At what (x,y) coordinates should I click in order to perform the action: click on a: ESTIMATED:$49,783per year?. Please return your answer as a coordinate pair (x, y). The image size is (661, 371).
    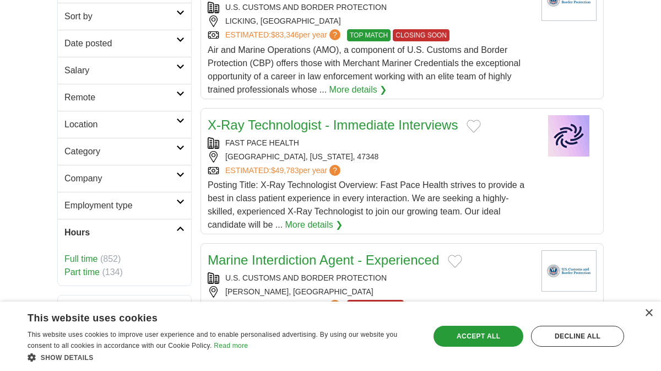
    Looking at the image, I should click on (284, 170).